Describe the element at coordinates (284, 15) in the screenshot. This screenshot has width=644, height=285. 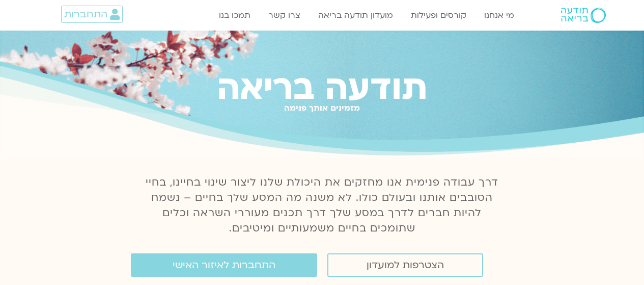
I see `a: צרו קשר` at that location.